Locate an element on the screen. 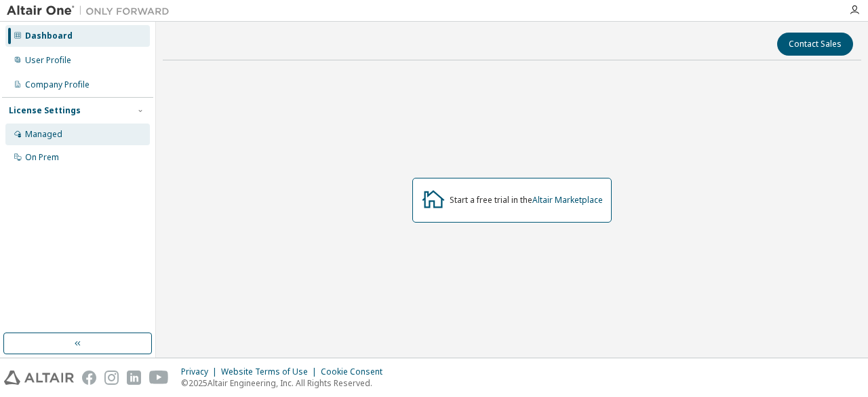 This screenshot has height=397, width=868. div: Start a free trial in the is located at coordinates (526, 200).